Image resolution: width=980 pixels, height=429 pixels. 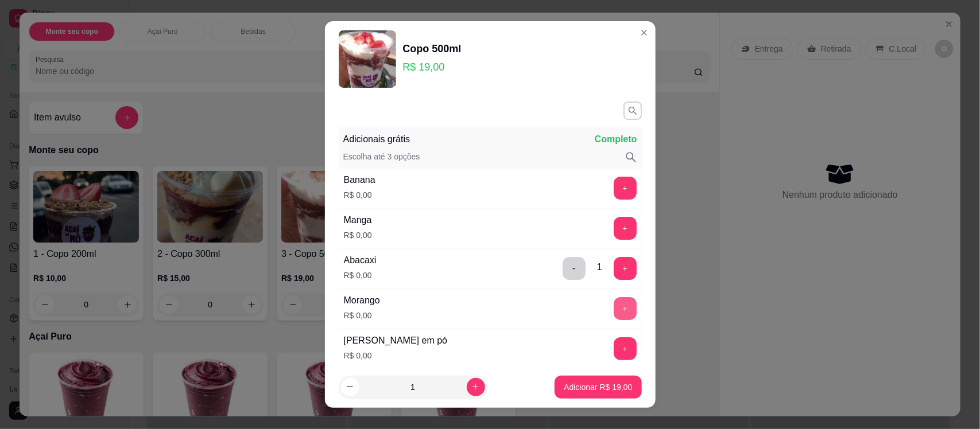 I want to click on div: Manga, so click(x=357, y=221).